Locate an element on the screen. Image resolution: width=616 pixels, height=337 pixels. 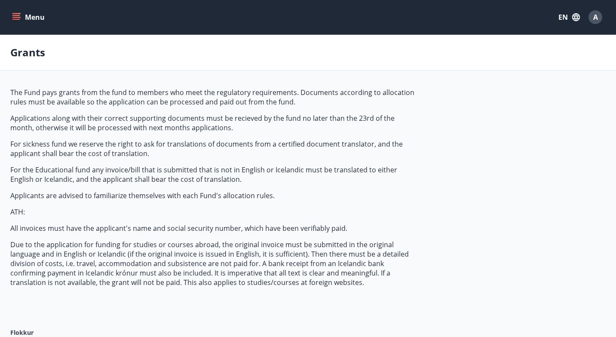
button: A is located at coordinates (595, 17).